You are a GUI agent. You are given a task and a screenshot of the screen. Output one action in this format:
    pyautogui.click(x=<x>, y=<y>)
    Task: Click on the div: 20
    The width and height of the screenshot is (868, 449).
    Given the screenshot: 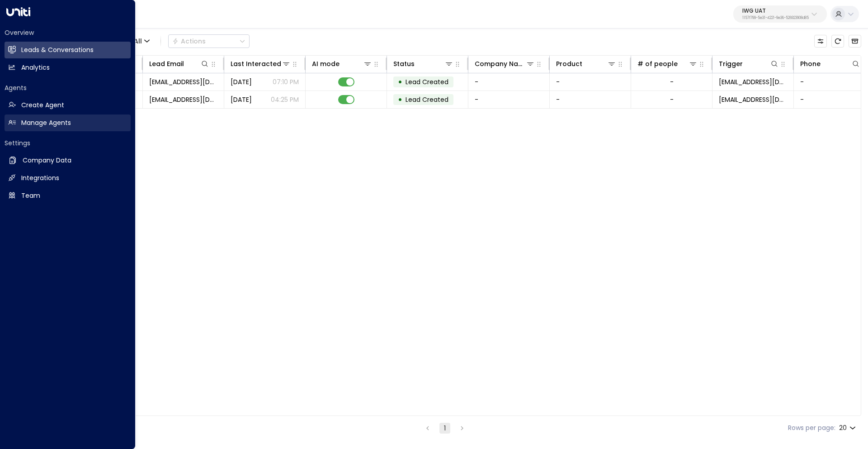 What is the action you would take?
    pyautogui.click(x=848, y=428)
    